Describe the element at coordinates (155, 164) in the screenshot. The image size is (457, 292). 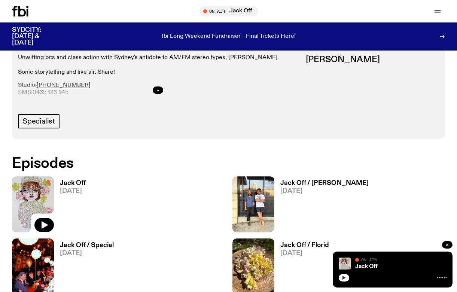
I see `h2: Episodes` at that location.